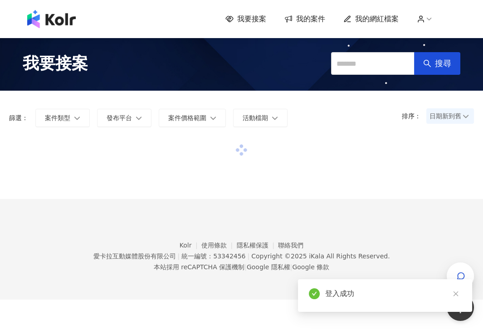  What do you see at coordinates (213, 256) in the screenshot?
I see `div: 統一編號：53342456` at bounding box center [213, 256].